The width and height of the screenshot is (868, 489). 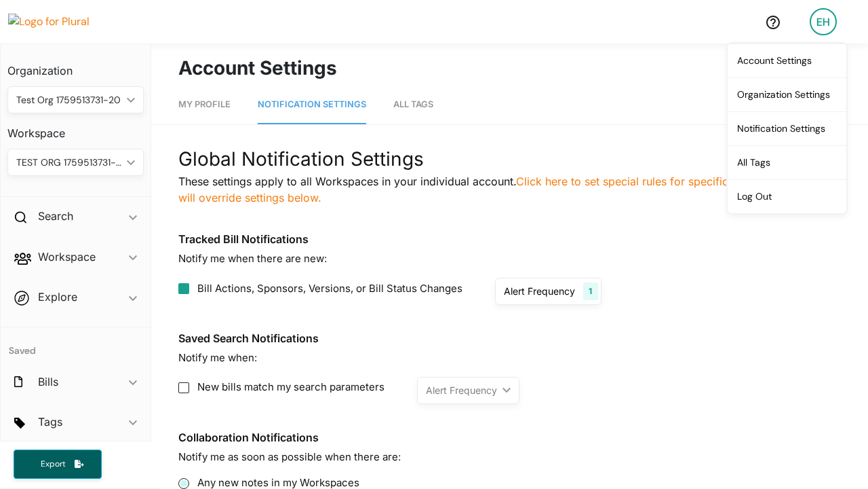 I want to click on h2: Bills, so click(x=48, y=381).